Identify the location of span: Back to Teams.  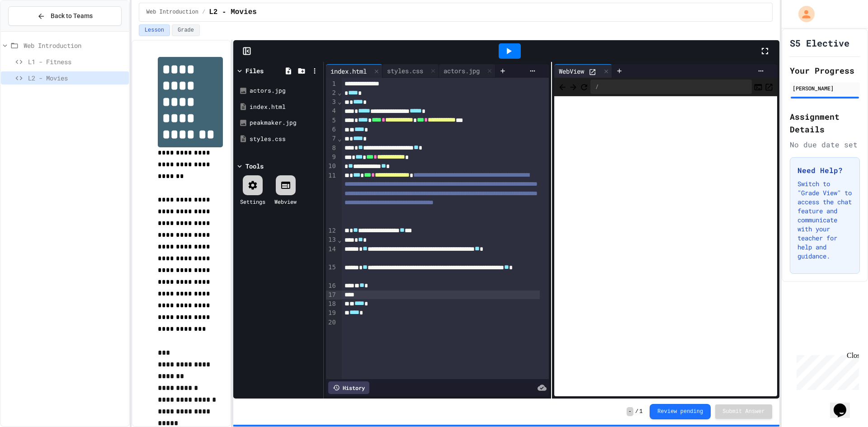
(71, 16).